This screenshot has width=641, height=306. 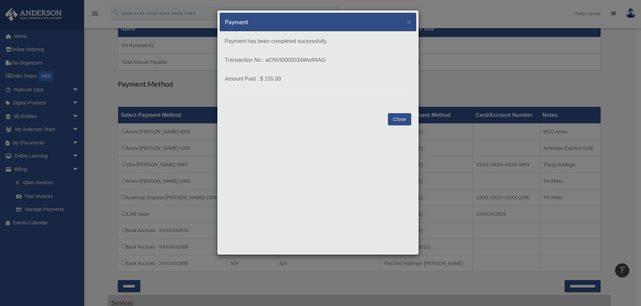 I want to click on h5: Payment, so click(x=236, y=22).